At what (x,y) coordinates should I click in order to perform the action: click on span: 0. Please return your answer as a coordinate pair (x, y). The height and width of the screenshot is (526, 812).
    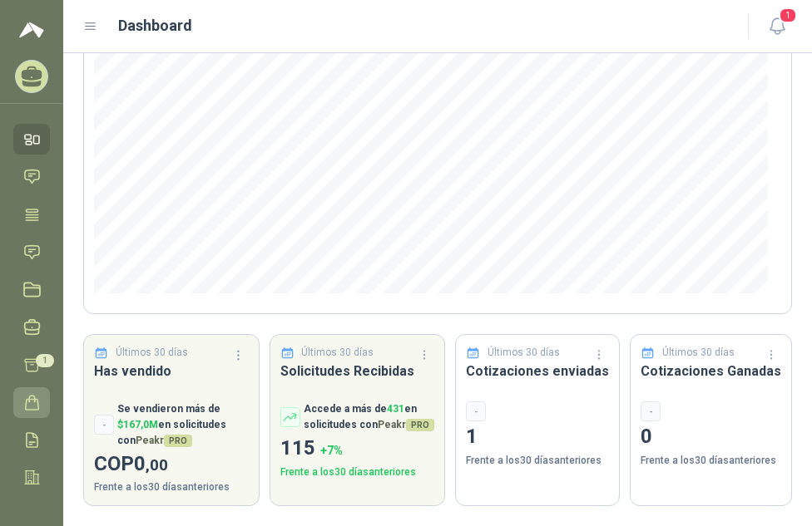
    Looking at the image, I should click on (151, 464).